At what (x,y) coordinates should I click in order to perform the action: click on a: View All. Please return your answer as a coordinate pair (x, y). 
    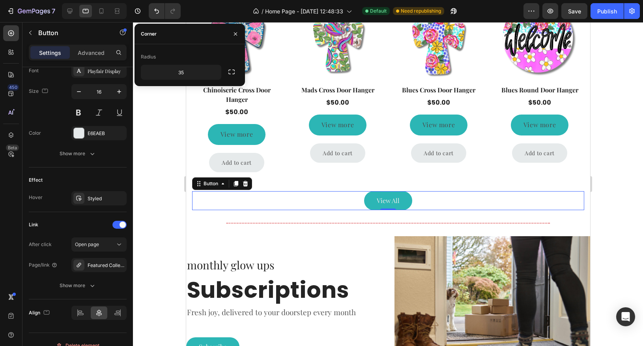
    Looking at the image, I should click on (202, 178).